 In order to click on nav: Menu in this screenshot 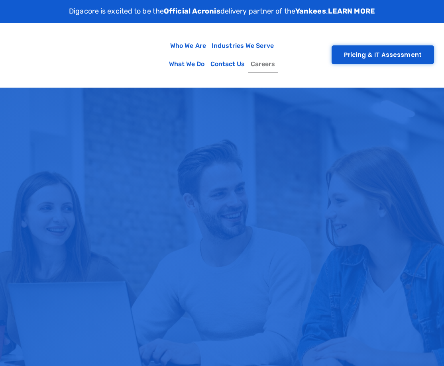, I will do `click(222, 55)`.